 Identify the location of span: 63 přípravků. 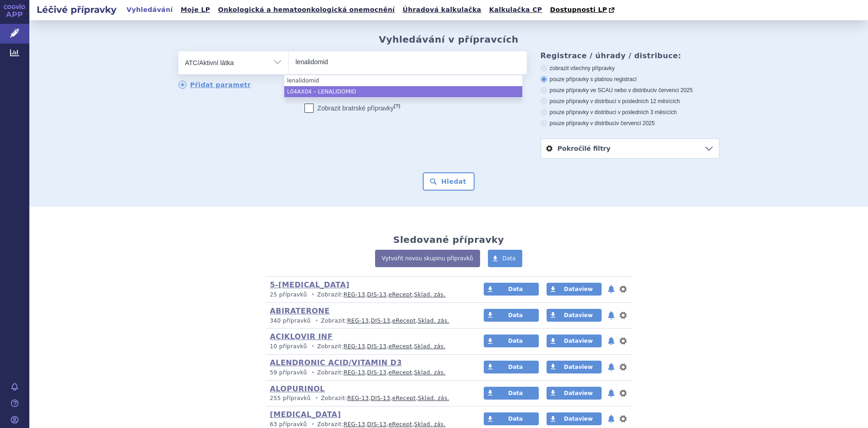
(289, 424).